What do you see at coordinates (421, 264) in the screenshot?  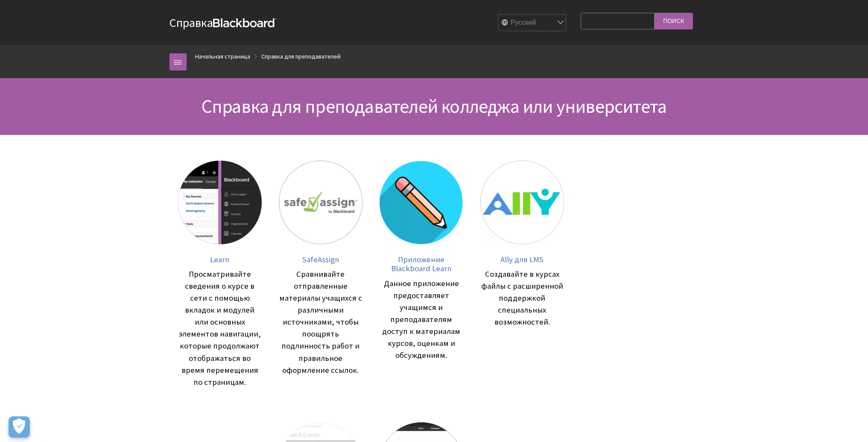 I see `span: Приложение Blackboard Learn` at bounding box center [421, 264].